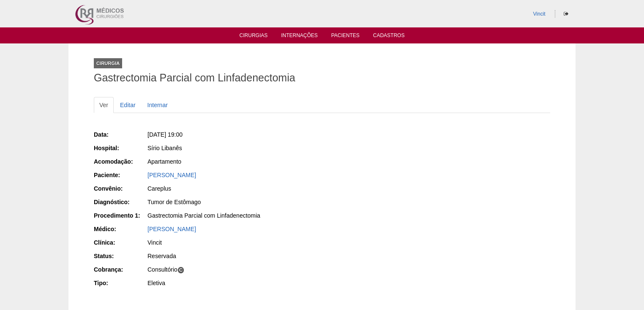 This screenshot has height=310, width=644. What do you see at coordinates (232, 283) in the screenshot?
I see `div: Eletiva` at bounding box center [232, 283].